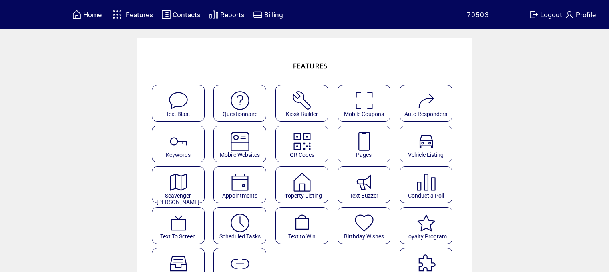 The width and height of the screenshot is (609, 272). I want to click on img: coupons.svg, so click(364, 100).